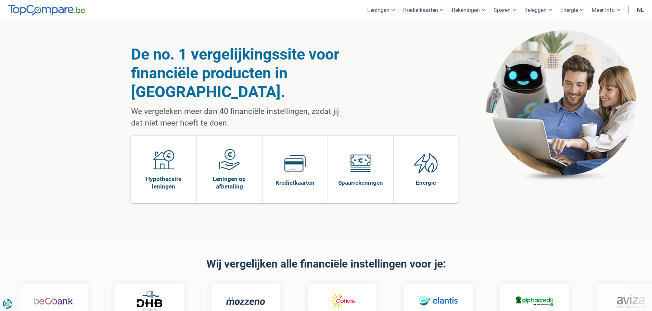  Describe the element at coordinates (426, 170) in the screenshot. I see `a: Energie Energie` at that location.